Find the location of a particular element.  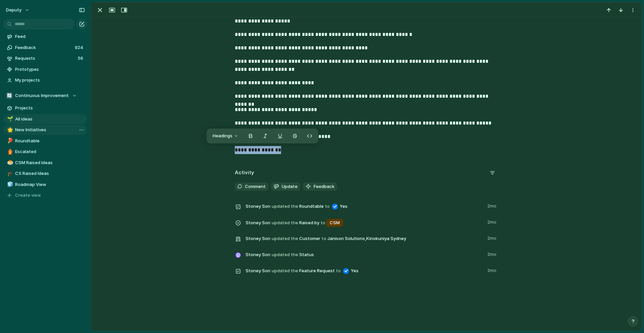

a: Feed is located at coordinates (45, 37).